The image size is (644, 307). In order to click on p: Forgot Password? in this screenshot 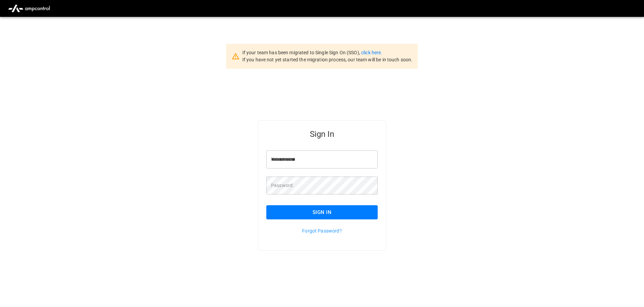, I will do `click(322, 231)`.